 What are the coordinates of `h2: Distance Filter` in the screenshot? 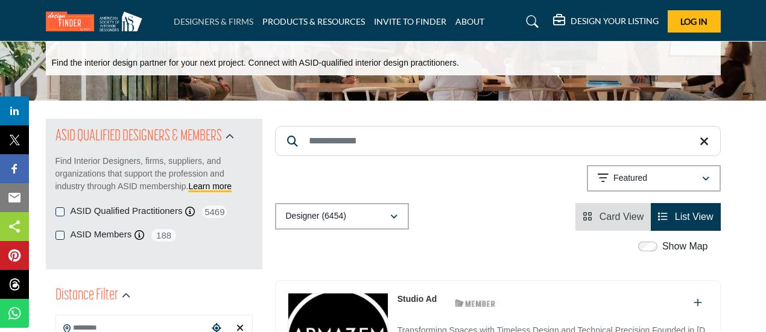 It's located at (87, 296).